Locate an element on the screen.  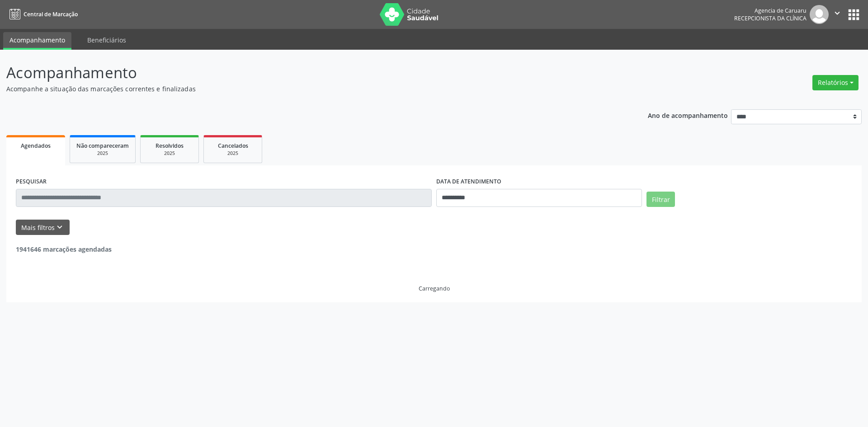
p: Acompanhamento is located at coordinates (305, 72).